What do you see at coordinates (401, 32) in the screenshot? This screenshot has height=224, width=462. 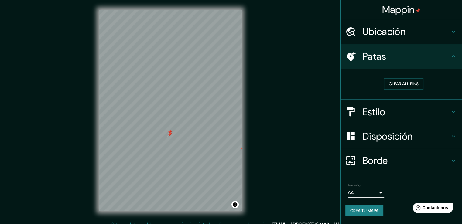 I see `div: Ubicación` at bounding box center [401, 32].